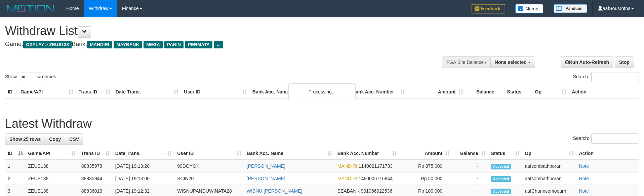 The image size is (644, 196). I want to click on th: Balance: activate to sort column ascending, so click(470, 153).